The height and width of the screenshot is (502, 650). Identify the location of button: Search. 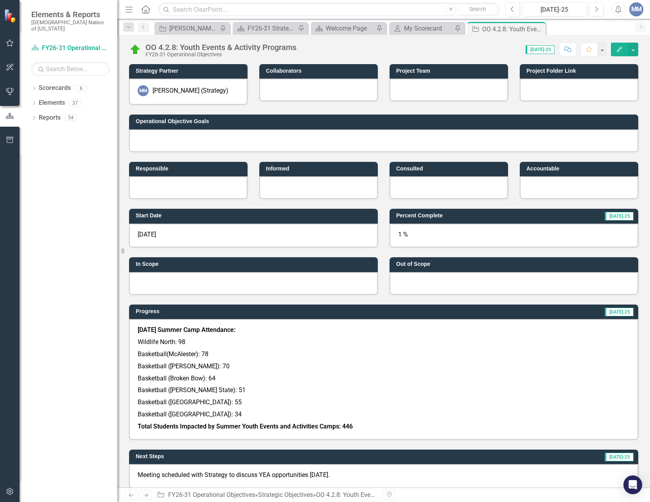
(478, 9).